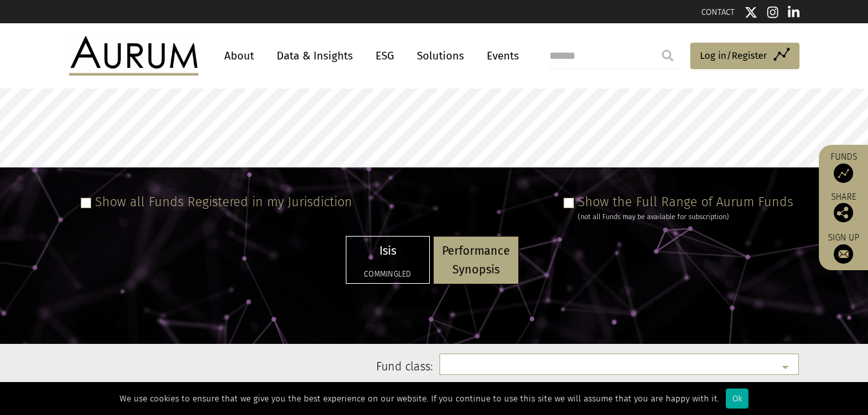 The width and height of the screenshot is (868, 415). What do you see at coordinates (843, 166) in the screenshot?
I see `a: Funds` at bounding box center [843, 166].